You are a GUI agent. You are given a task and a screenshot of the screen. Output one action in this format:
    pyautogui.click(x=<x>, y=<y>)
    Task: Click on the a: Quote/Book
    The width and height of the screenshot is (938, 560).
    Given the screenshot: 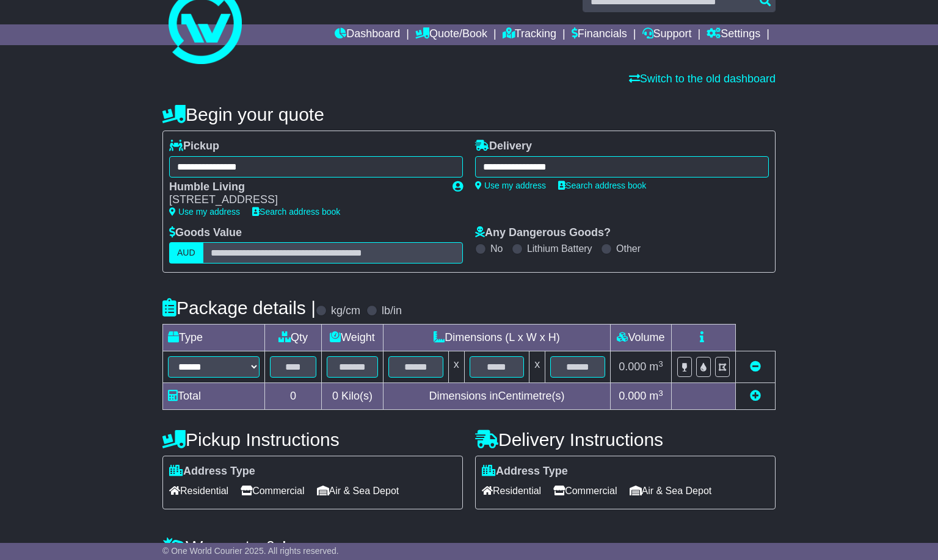 What is the action you would take?
    pyautogui.click(x=451, y=34)
    